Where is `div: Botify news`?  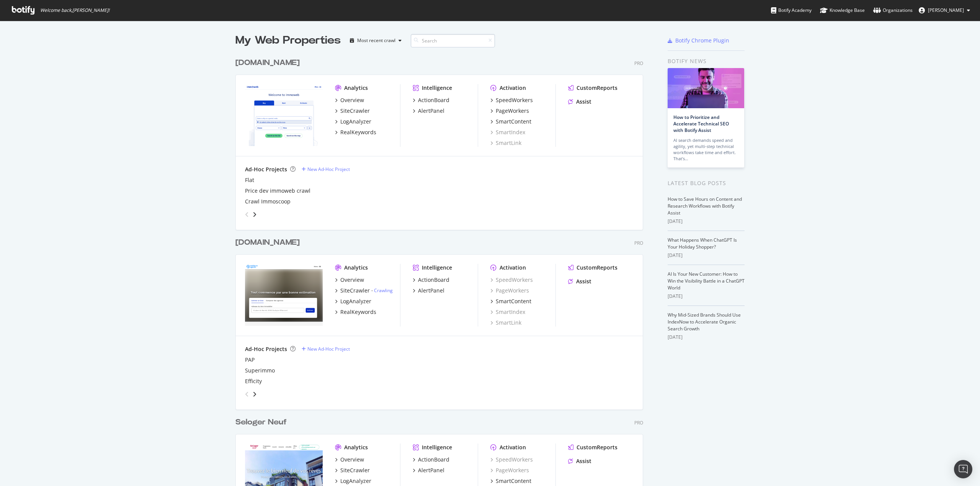
div: Botify news is located at coordinates (706, 61).